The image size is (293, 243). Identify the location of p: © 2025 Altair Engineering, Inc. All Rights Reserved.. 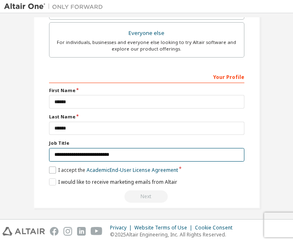
(173, 234).